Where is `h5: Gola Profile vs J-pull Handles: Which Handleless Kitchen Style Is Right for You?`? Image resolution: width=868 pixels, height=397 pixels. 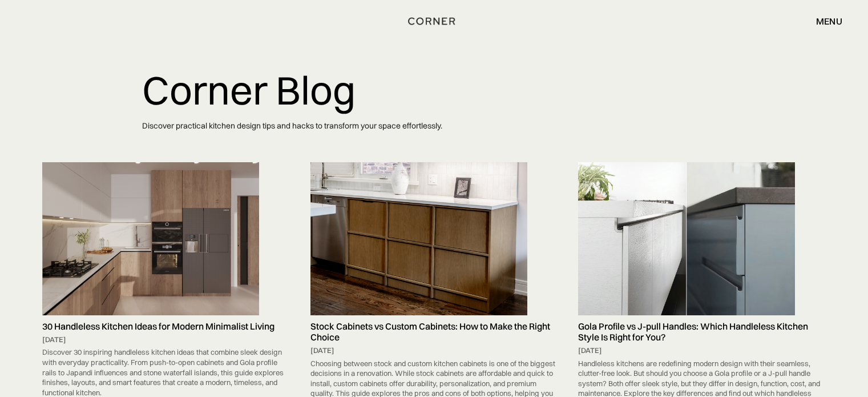 h5: Gola Profile vs J-pull Handles: Which Handleless Kitchen Style Is Right for You? is located at coordinates (702, 332).